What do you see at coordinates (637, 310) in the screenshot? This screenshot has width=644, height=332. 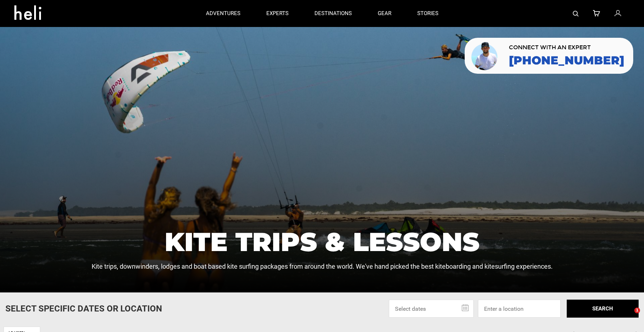 I see `span: 1` at bounding box center [637, 310].